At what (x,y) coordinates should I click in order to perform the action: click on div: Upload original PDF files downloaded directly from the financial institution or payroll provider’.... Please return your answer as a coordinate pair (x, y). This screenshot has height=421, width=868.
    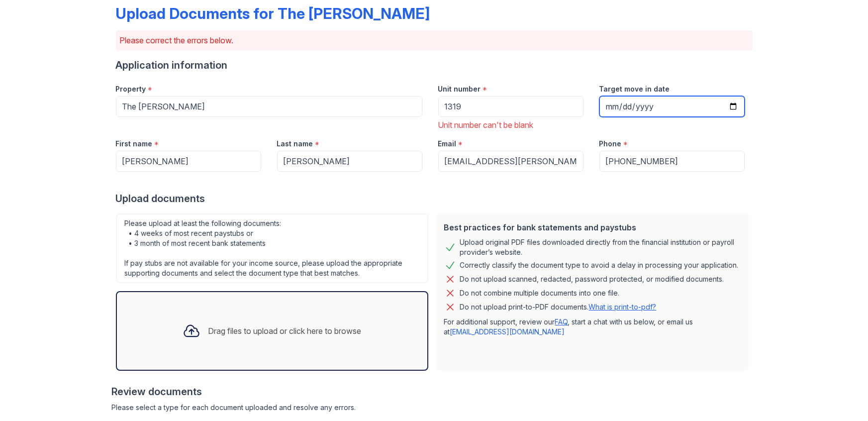
    Looking at the image, I should click on (601, 247).